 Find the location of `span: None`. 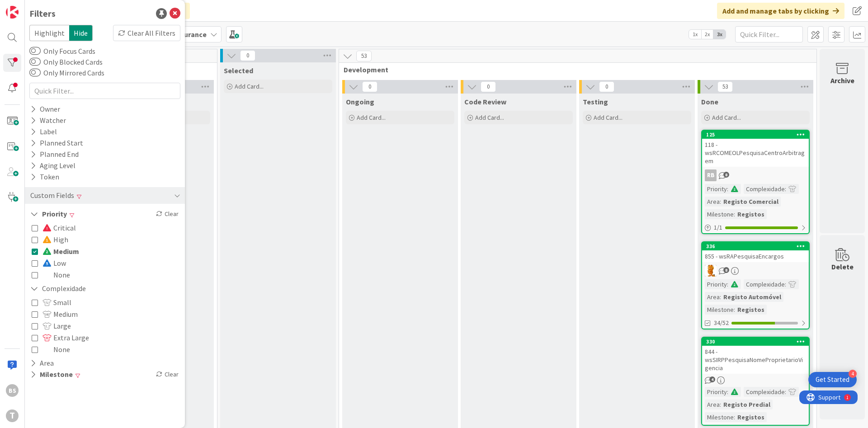

span: None is located at coordinates (56, 274).